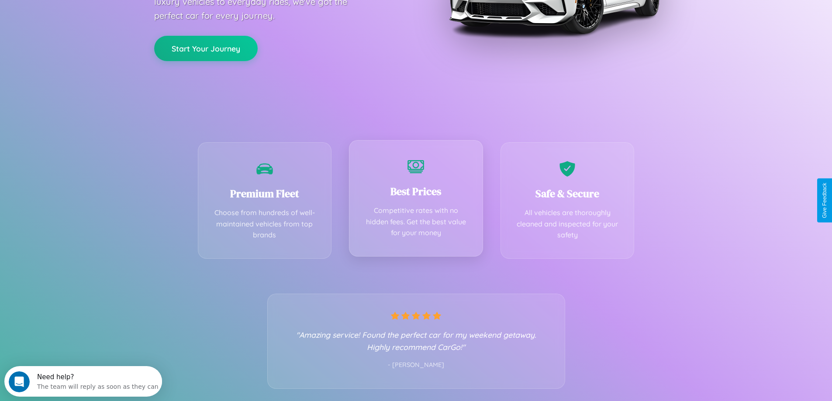 This screenshot has width=832, height=401. Describe the element at coordinates (206, 48) in the screenshot. I see `button: Start Your Journey` at that location.